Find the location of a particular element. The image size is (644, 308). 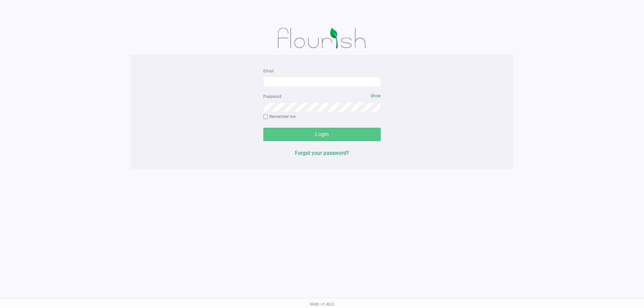

button: Forgot your password? is located at coordinates (322, 153).